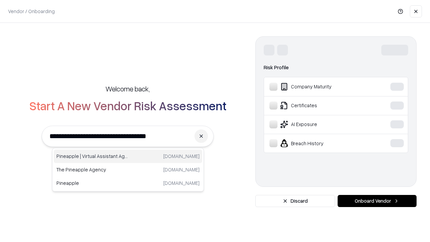 The height and width of the screenshot is (242, 430). I want to click on p: Vendor / Onboarding, so click(31, 11).